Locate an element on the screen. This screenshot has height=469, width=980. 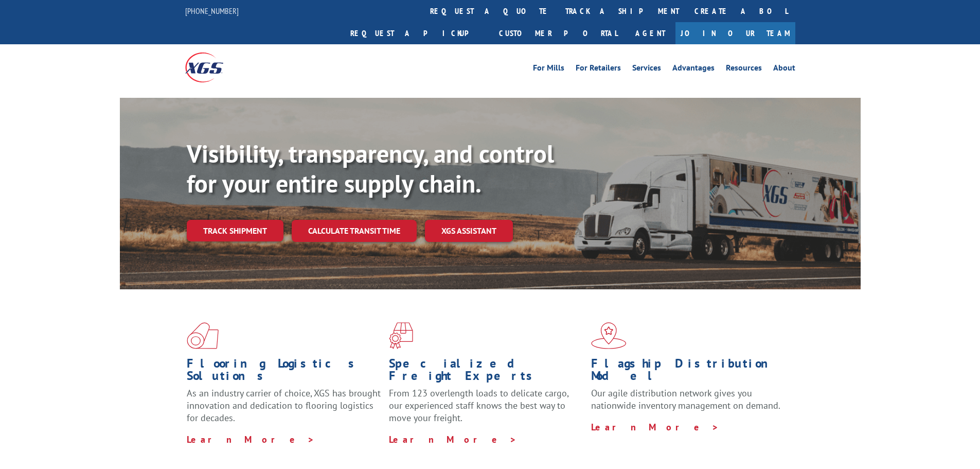
a: Advantages is located at coordinates (694, 69).